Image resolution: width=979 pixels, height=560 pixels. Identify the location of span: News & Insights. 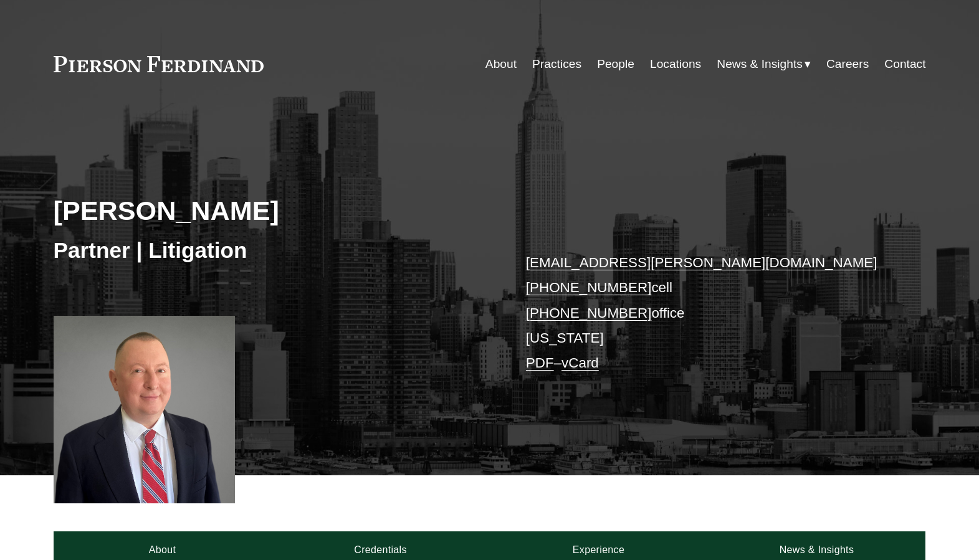
(760, 64).